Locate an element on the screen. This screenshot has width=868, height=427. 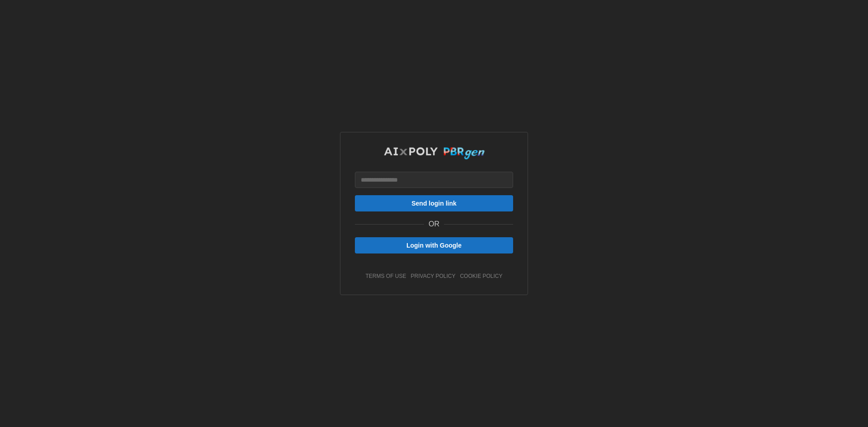
p: OR is located at coordinates (434, 225).